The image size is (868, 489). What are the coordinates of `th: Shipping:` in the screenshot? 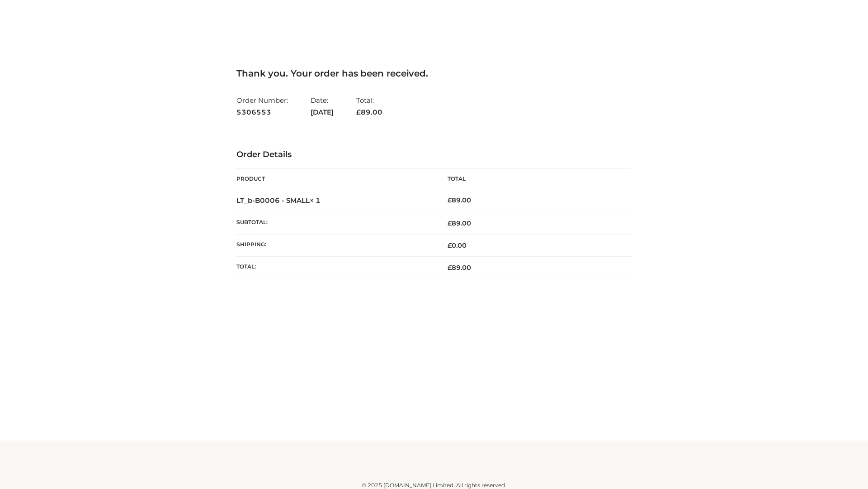 It's located at (335, 246).